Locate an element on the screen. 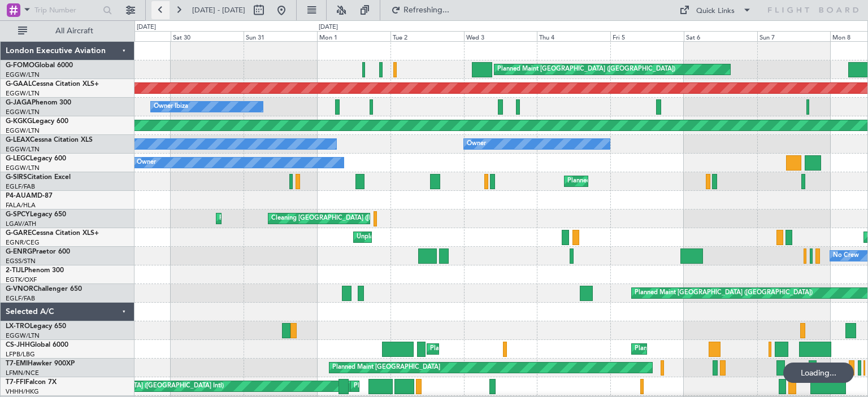 The height and width of the screenshot is (397, 868). a: G-KGKGLegacy 600 is located at coordinates (37, 121).